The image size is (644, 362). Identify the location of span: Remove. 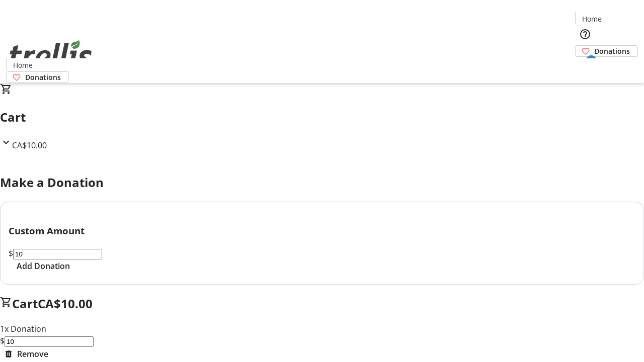
(33, 354).